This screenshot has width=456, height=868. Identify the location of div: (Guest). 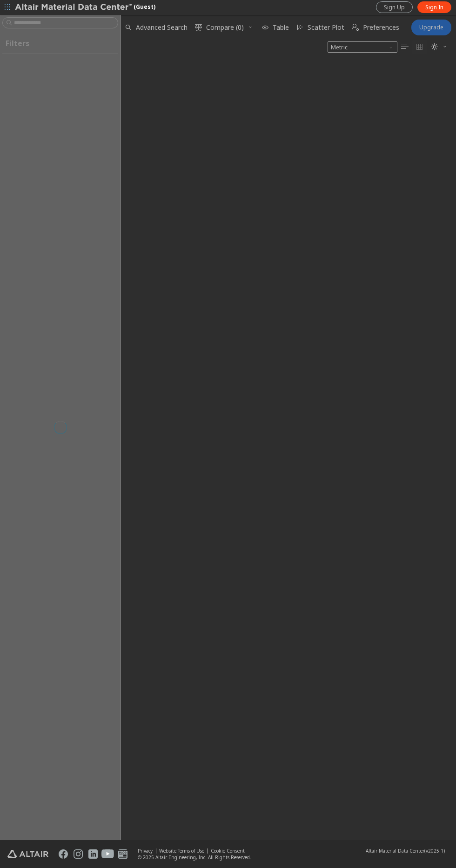
(85, 8).